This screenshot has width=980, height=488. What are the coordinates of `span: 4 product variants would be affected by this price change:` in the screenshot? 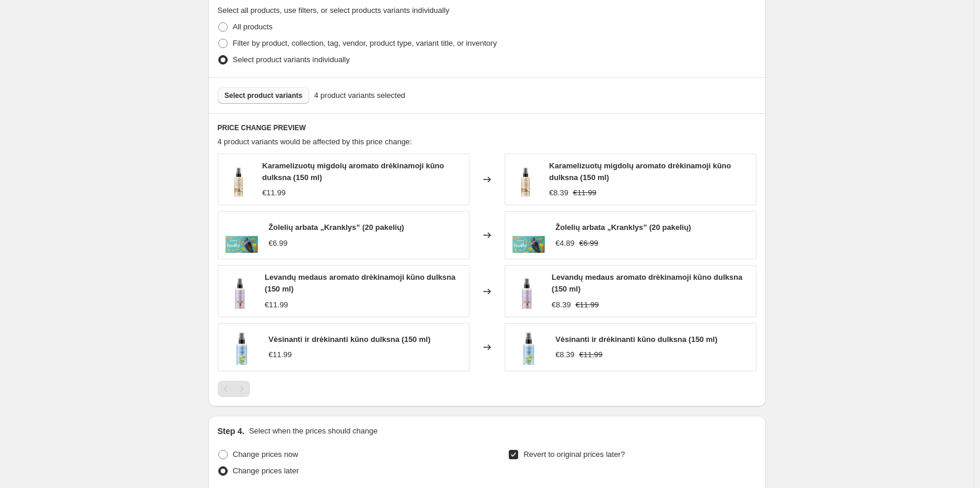 It's located at (314, 141).